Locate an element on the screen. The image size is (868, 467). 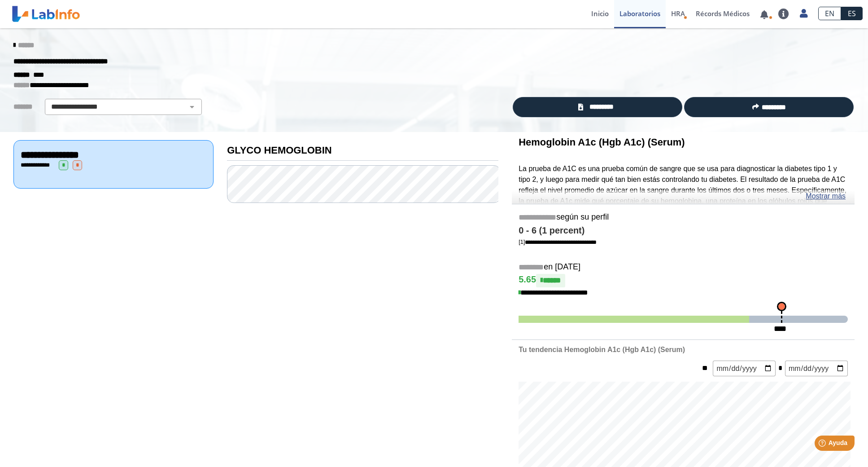
a: ES is located at coordinates (852, 14).